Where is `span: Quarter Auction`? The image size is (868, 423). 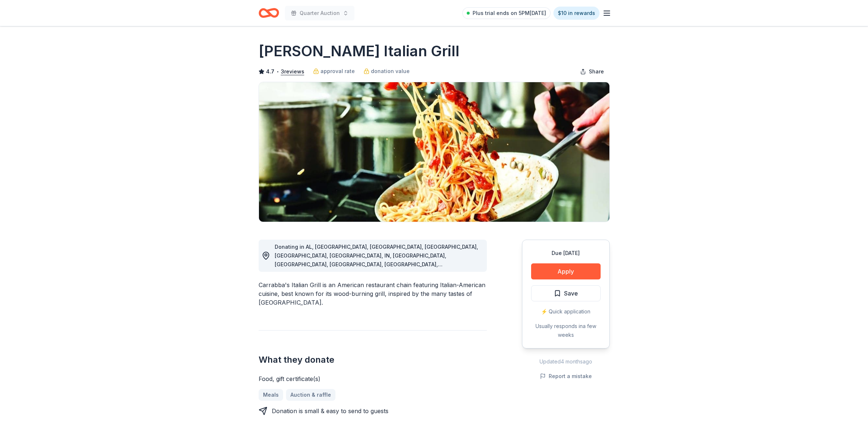 span: Quarter Auction is located at coordinates (320, 13).